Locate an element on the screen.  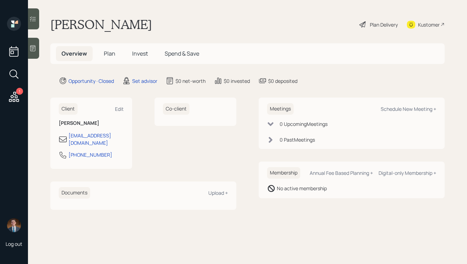
div: No active membership is located at coordinates (302, 188).